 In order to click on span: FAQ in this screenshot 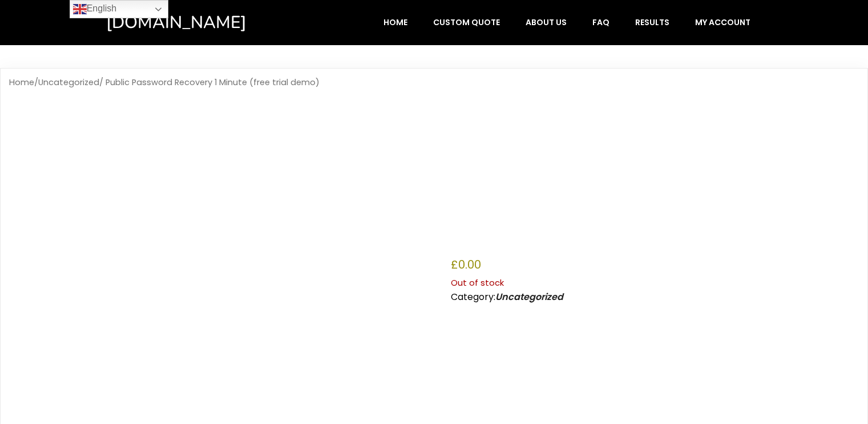, I will do `click(601, 22)`.